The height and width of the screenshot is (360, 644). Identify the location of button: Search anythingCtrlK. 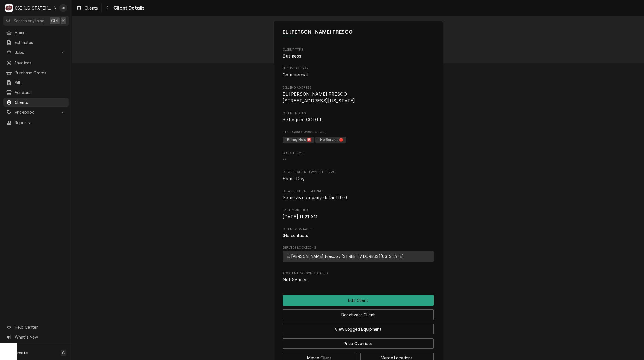
(36, 20).